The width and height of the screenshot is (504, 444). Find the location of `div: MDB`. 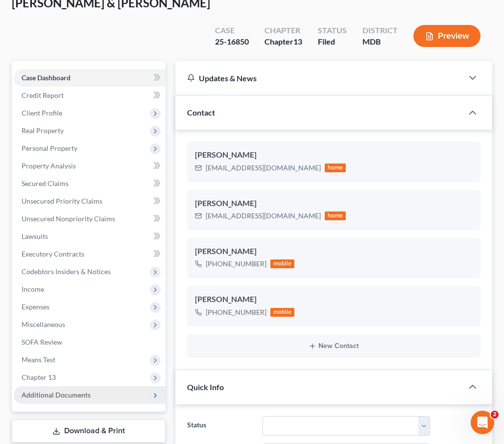

div: MDB is located at coordinates (380, 42).